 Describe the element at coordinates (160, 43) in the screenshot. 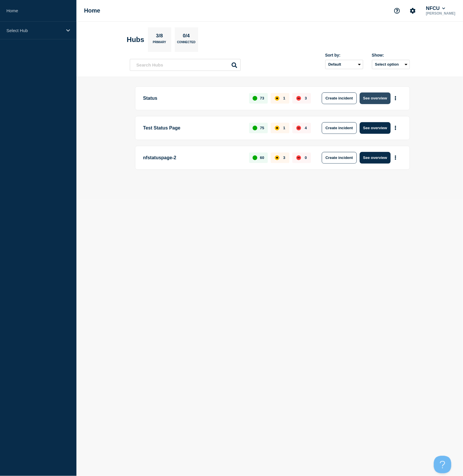

I see `p: Primary` at that location.